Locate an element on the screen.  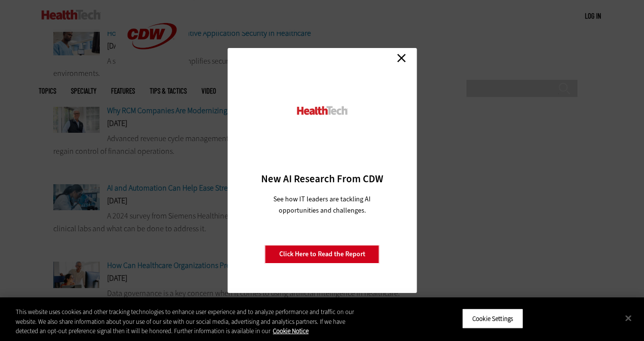
a: More information about your privacy is located at coordinates (291, 330).